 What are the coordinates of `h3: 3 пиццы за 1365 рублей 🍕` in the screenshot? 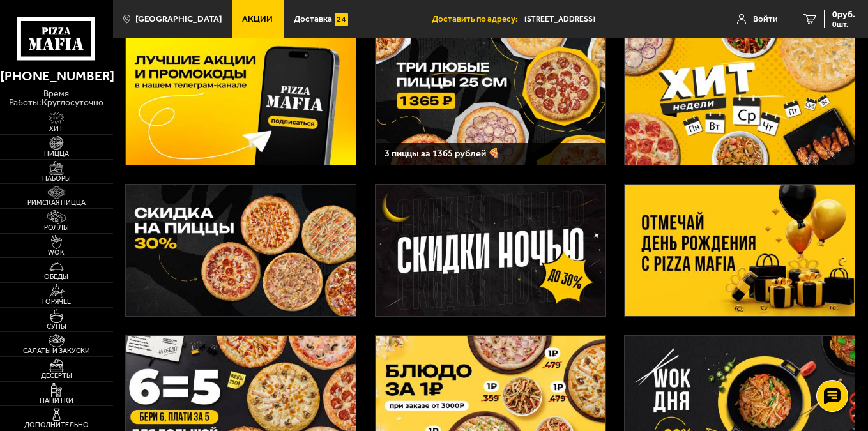 It's located at (490, 153).